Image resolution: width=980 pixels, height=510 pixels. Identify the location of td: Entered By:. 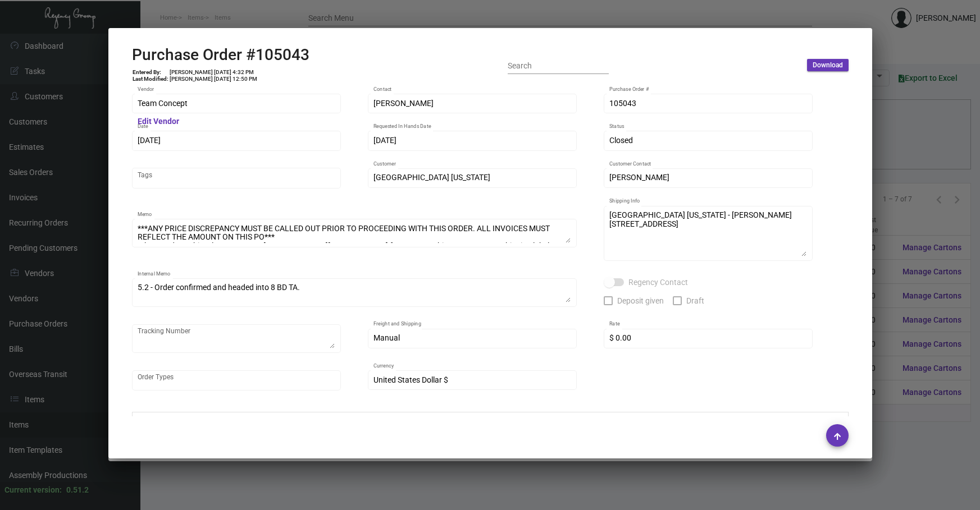
(151, 72).